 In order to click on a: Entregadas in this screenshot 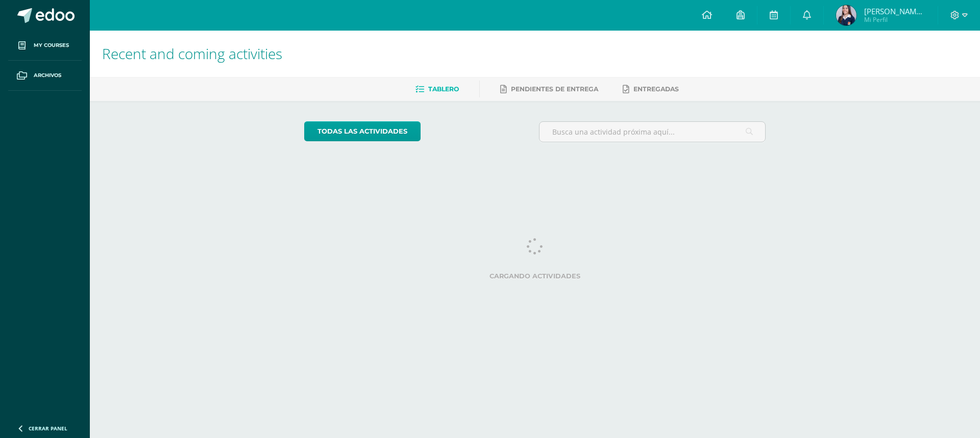, I will do `click(650, 89)`.